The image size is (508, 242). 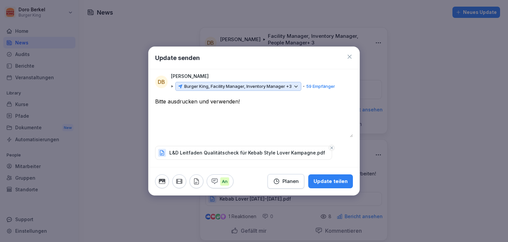 What do you see at coordinates (225, 181) in the screenshot?
I see `p: An` at bounding box center [225, 181].